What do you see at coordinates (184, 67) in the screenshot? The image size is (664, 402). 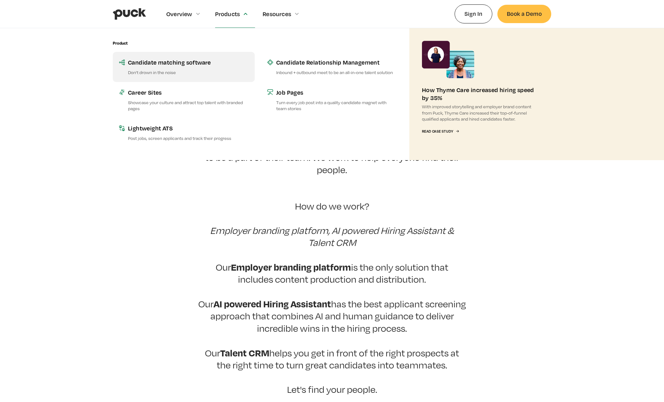 I see `a: Candidate matching softwareDon’t drown in the noise` at bounding box center [184, 67].